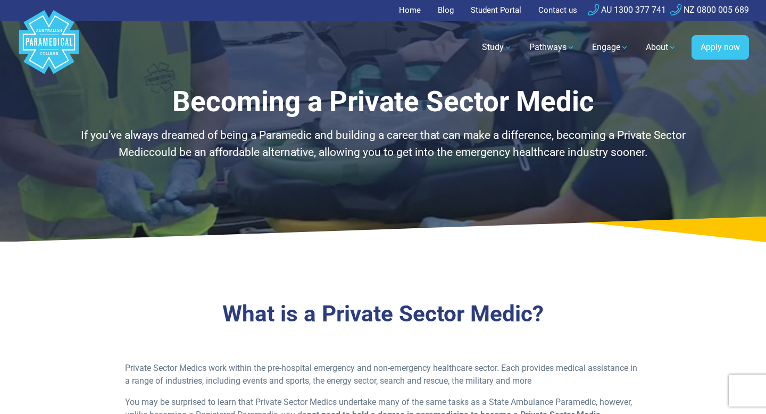 This screenshot has width=766, height=414. What do you see at coordinates (661, 47) in the screenshot?
I see `a: About` at bounding box center [661, 47].